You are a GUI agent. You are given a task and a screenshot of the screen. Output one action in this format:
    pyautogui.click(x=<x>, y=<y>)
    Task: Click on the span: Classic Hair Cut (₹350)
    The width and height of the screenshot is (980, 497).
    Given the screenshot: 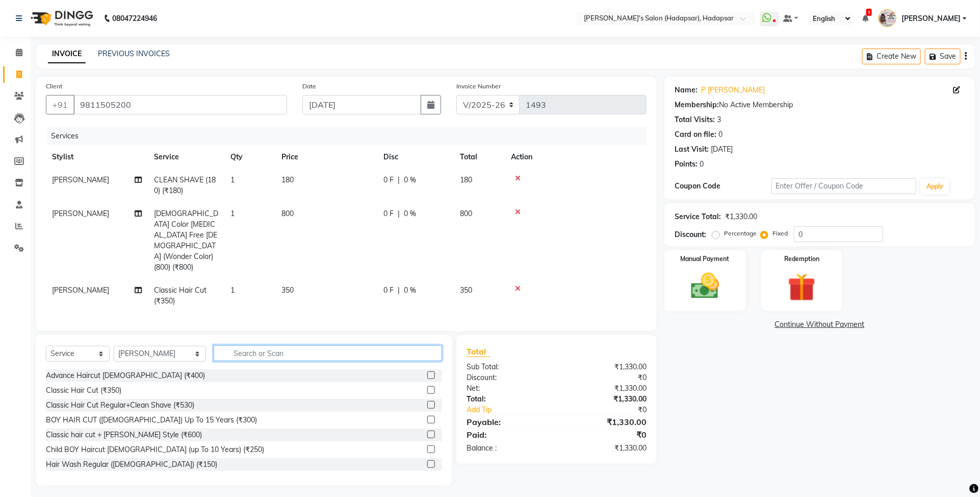 What is the action you would take?
    pyautogui.click(x=180, y=295)
    